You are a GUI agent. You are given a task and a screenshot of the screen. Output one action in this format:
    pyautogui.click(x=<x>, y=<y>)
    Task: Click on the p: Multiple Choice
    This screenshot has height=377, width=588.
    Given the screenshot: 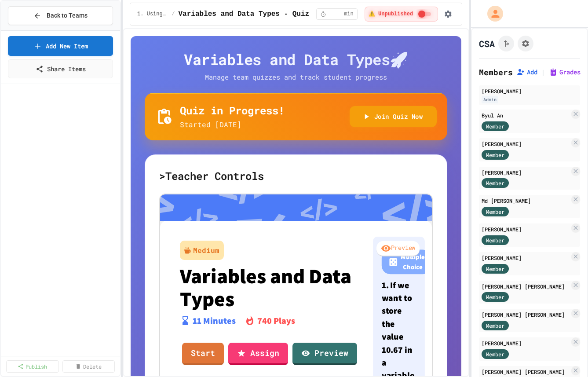 What is the action you would take?
    pyautogui.click(x=413, y=262)
    